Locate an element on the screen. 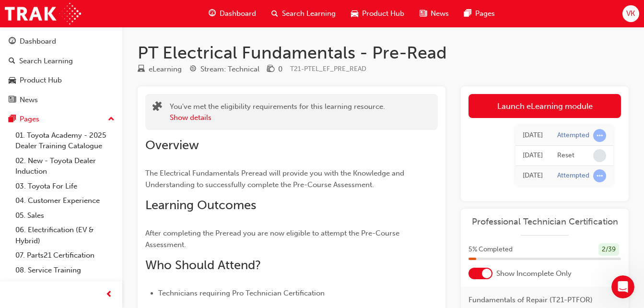  div: Product Hub is located at coordinates (41, 80).